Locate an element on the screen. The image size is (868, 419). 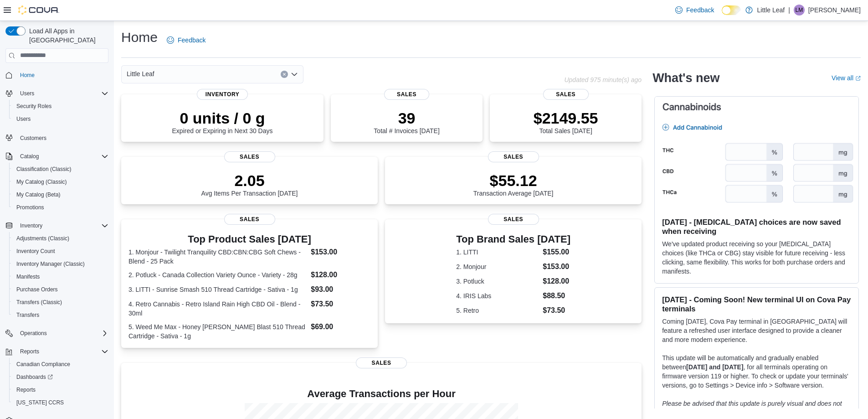
span: Catalog is located at coordinates (29, 157).